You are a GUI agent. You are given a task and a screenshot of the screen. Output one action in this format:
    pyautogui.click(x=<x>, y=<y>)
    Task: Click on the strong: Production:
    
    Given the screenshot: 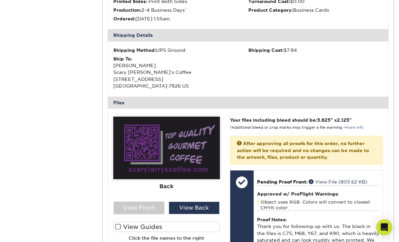 What is the action you would take?
    pyautogui.click(x=127, y=10)
    